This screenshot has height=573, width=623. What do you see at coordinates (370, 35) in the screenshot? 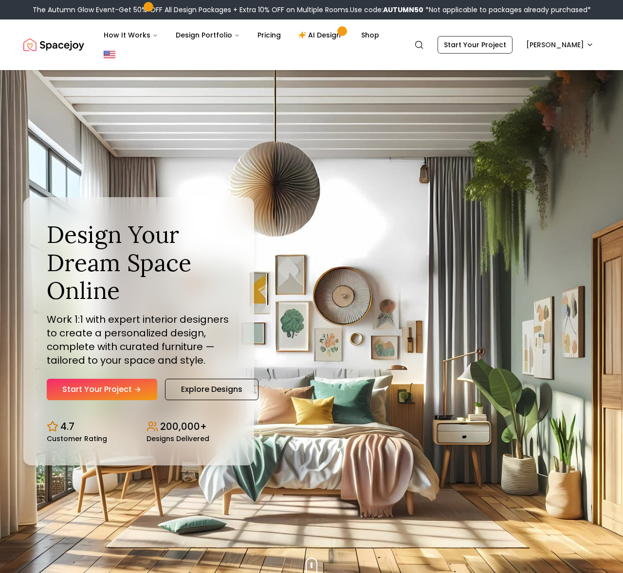
I see `a: Shop` at bounding box center [370, 35].